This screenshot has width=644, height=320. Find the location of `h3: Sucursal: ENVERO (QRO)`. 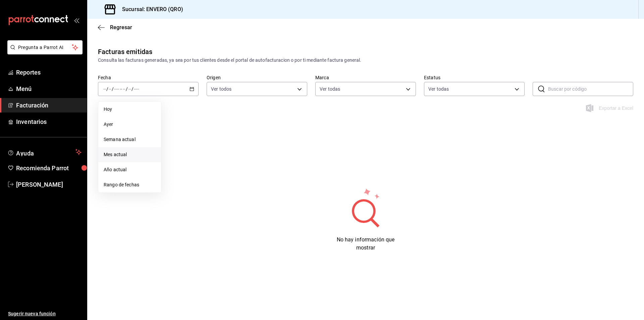

h3: Sucursal: ENVERO (QRO) is located at coordinates (150, 10).